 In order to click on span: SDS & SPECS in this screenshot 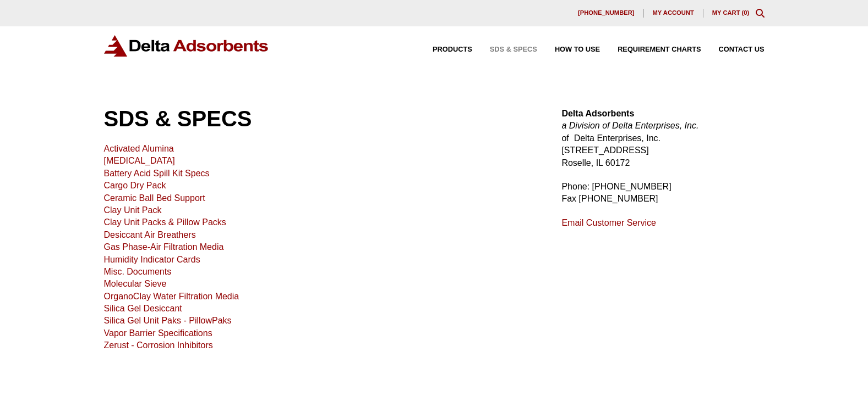, I will do `click(513, 50)`.